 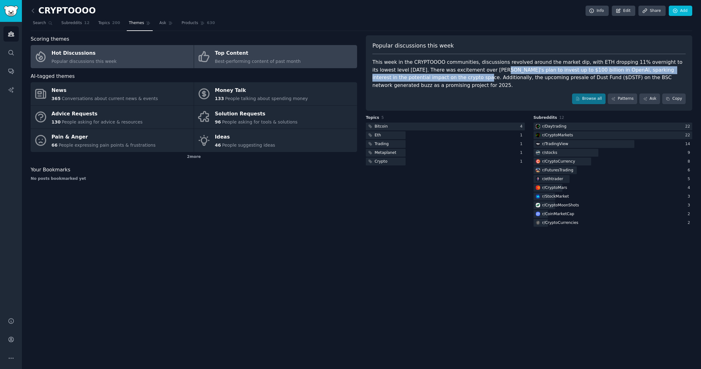 I want to click on a: CoinMarketCapr/CoinMarketCap2, so click(x=613, y=214).